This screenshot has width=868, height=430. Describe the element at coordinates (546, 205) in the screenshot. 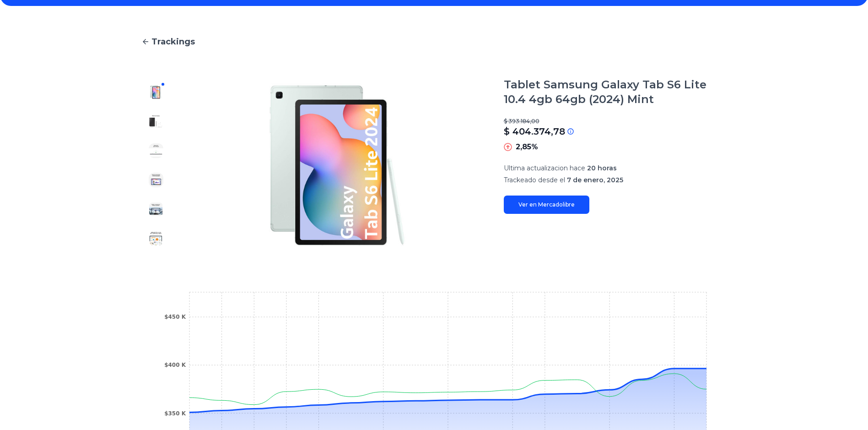

I see `a: Ver en Mercadolibre` at that location.